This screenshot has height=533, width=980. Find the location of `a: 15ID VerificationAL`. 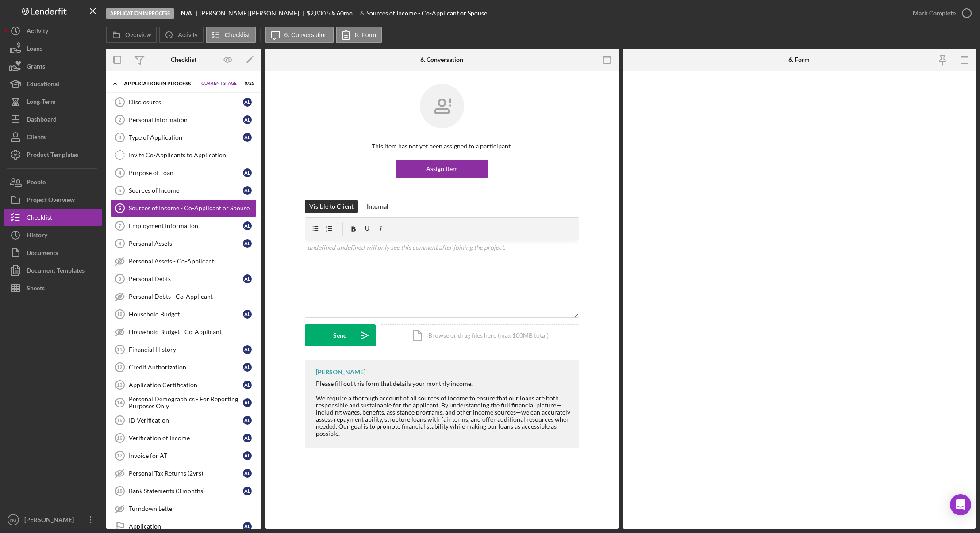

a: 15ID VerificationAL is located at coordinates (183, 420).